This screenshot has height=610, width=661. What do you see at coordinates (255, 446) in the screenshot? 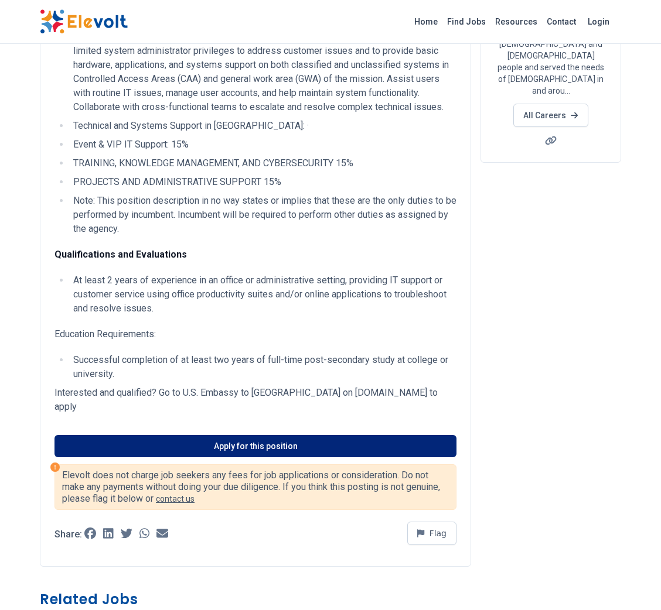
I see `a: Apply for this position` at bounding box center [255, 446].